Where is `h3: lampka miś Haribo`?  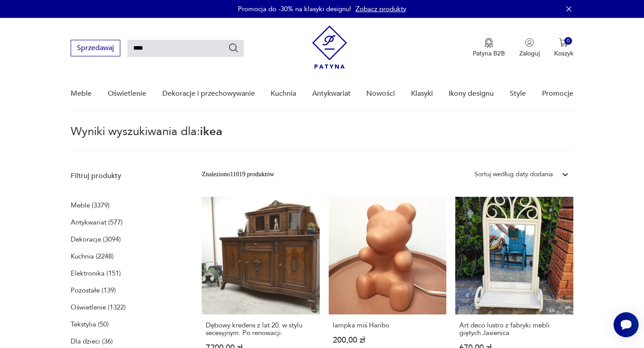
h3: lampka miś Haribo is located at coordinates (388, 325).